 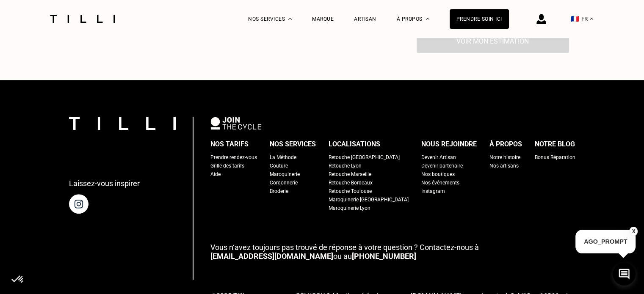 What do you see at coordinates (228, 166) in the screenshot?
I see `div: Grille des tarifs` at bounding box center [228, 166].